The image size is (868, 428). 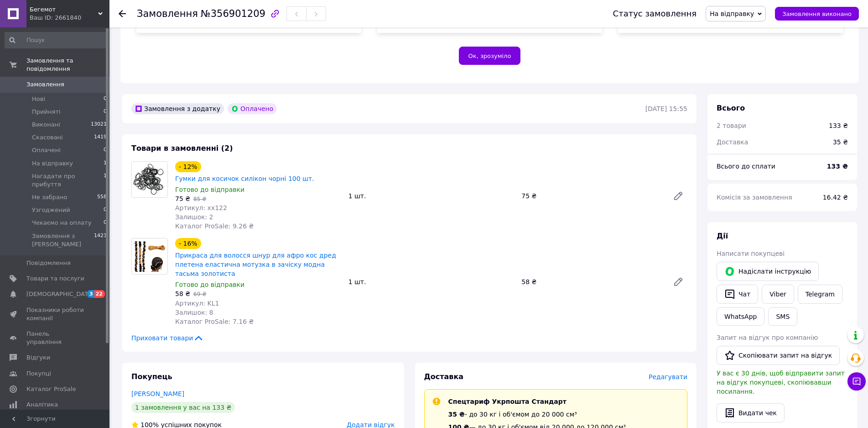 What do you see at coordinates (592, 282) in the screenshot?
I see `div: 58 ₴` at bounding box center [592, 282].